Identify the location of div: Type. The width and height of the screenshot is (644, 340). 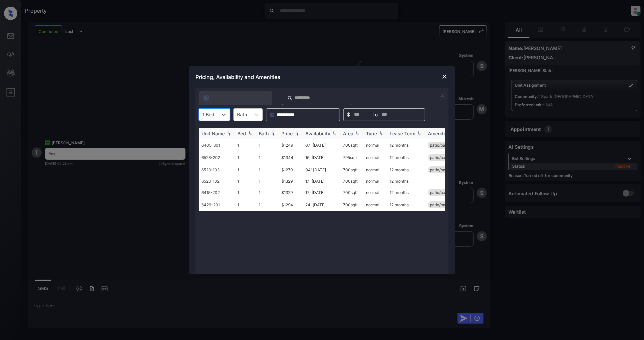
(371, 133).